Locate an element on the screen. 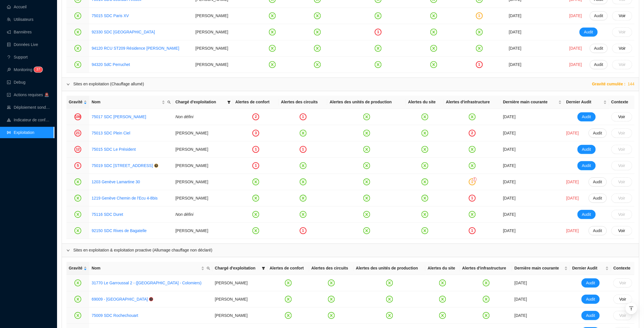  a: question-circle is located at coordinates (156, 166).